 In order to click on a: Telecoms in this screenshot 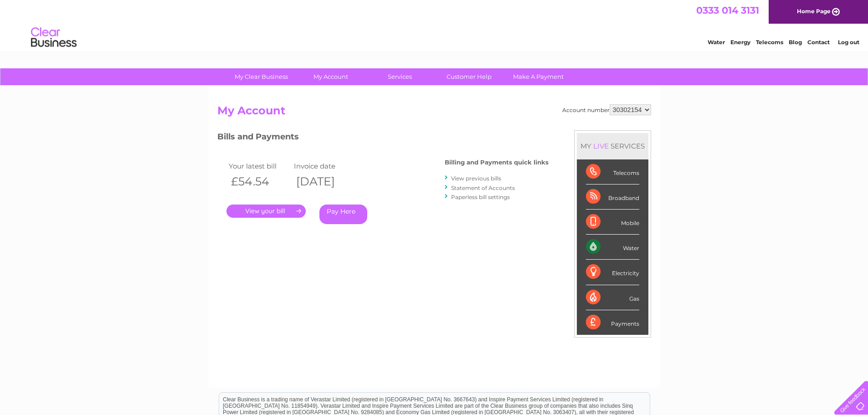, I will do `click(769, 42)`.